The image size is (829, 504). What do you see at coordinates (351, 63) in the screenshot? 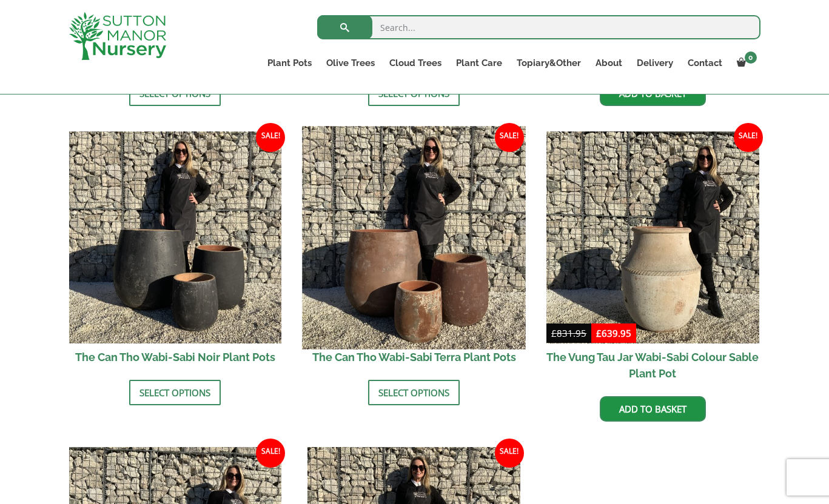
I see `a: Olive Trees` at bounding box center [351, 63].